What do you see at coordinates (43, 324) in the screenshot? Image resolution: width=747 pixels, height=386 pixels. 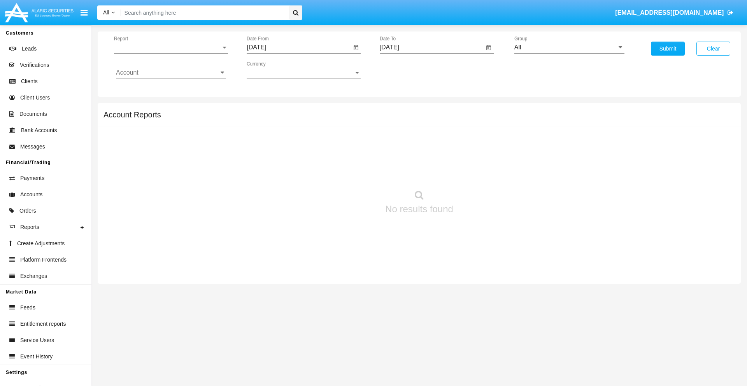 I see `span: Entitlement reports` at bounding box center [43, 324].